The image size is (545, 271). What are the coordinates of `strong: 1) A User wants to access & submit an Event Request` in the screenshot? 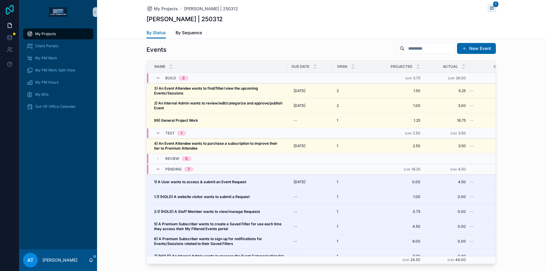 It's located at (200, 182).